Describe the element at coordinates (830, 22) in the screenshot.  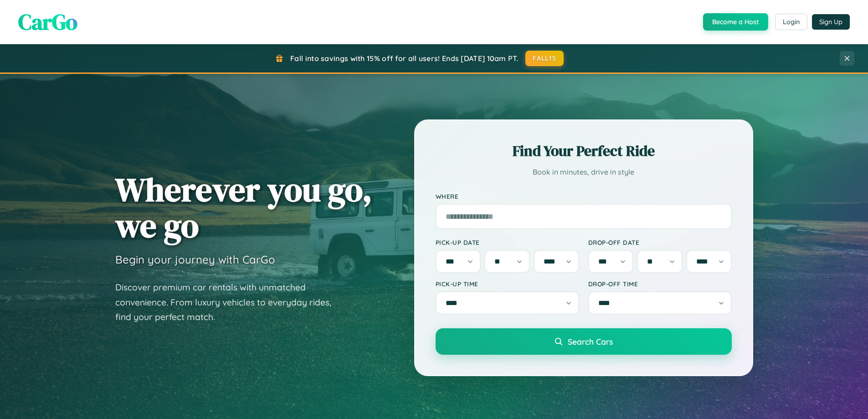
I see `button: Sign Up` at that location.